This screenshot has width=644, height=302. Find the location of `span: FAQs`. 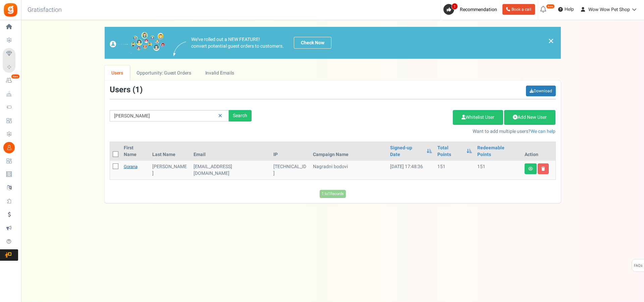

span: FAQs is located at coordinates (638, 265).